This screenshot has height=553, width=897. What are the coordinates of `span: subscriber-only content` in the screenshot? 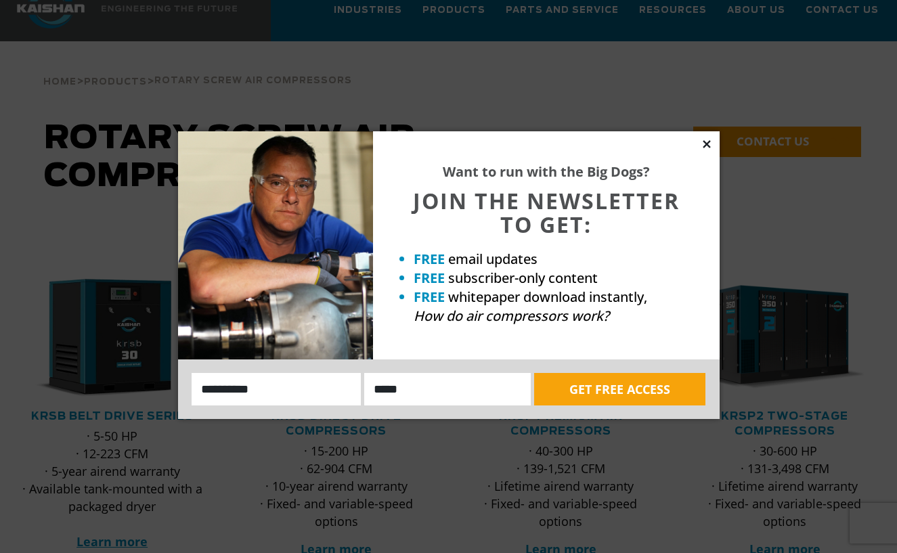 It's located at (522, 277).